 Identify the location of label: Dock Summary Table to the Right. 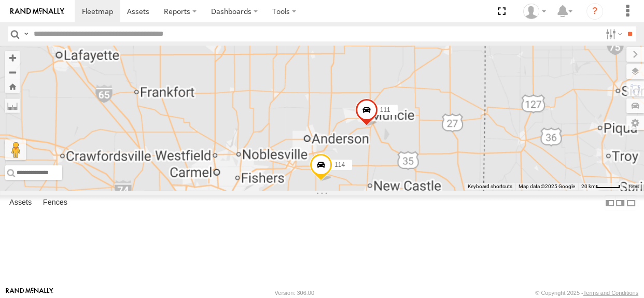
(620, 202).